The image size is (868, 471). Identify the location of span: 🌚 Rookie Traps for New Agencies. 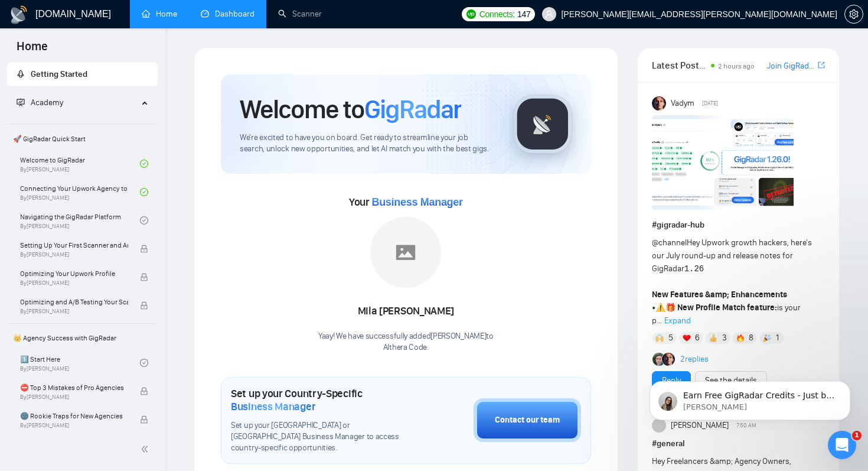
(74, 416).